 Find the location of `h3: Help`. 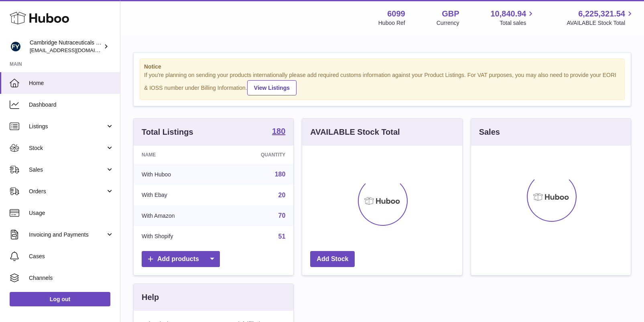

h3: Help is located at coordinates (150, 298).